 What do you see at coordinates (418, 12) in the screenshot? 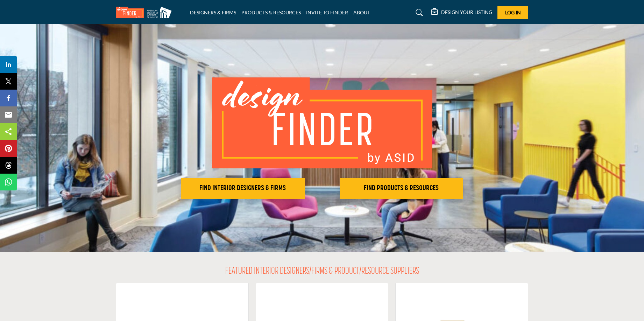
I see `a: Search` at bounding box center [418, 12].